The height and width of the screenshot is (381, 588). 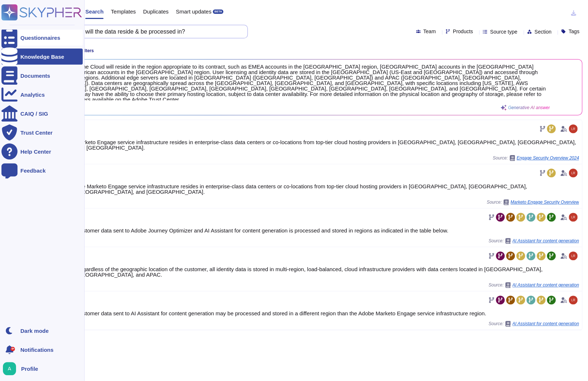 What do you see at coordinates (218, 12) in the screenshot?
I see `div: BETA` at bounding box center [218, 12].